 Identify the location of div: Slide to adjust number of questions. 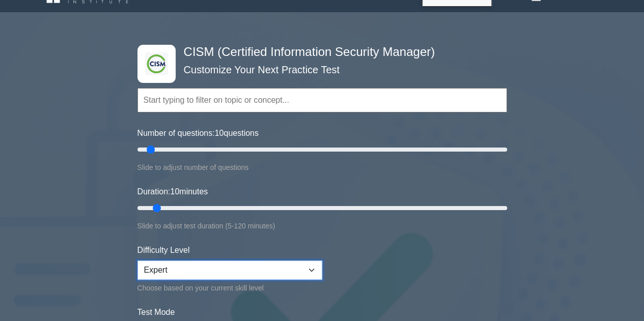
(322, 167).